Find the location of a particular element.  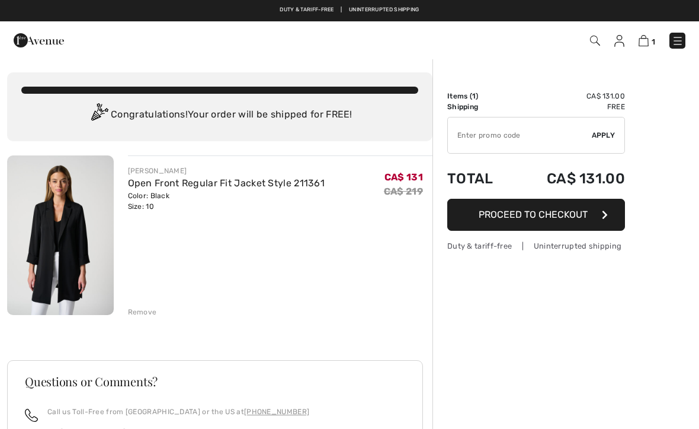

input: Promo code is located at coordinates (520, 135).